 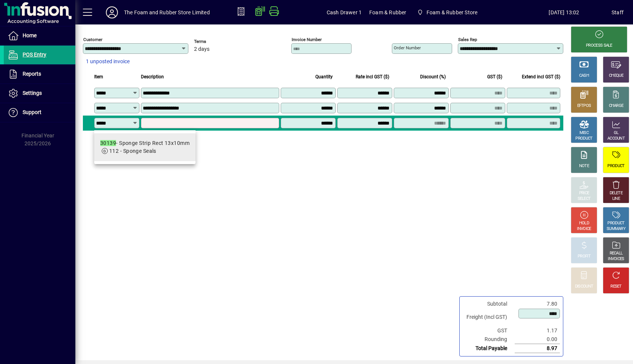 I want to click on td: Subtotal, so click(x=489, y=304).